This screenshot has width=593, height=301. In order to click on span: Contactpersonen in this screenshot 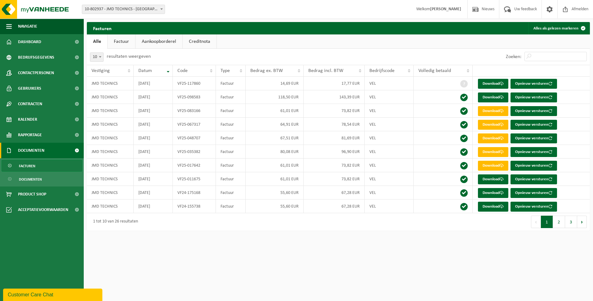, I will do `click(36, 73)`.